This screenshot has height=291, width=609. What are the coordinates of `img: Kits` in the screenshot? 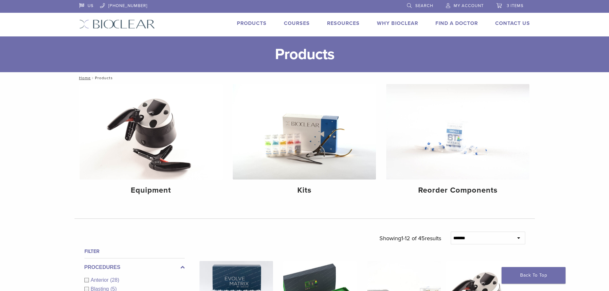 It's located at (304, 132).